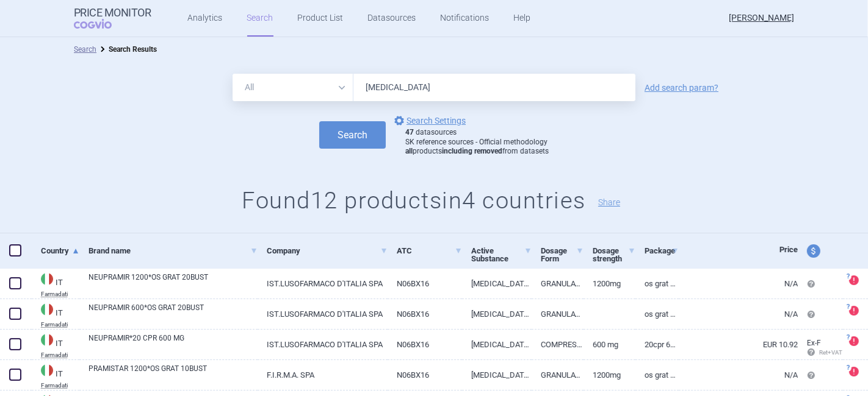 This screenshot has width=868, height=396. What do you see at coordinates (820, 349) in the screenshot?
I see `a: Ex-F Ret+VAT calc` at bounding box center [820, 349].